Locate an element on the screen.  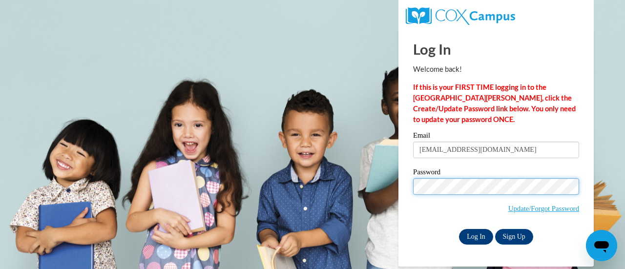
input: Log In is located at coordinates (476, 237).